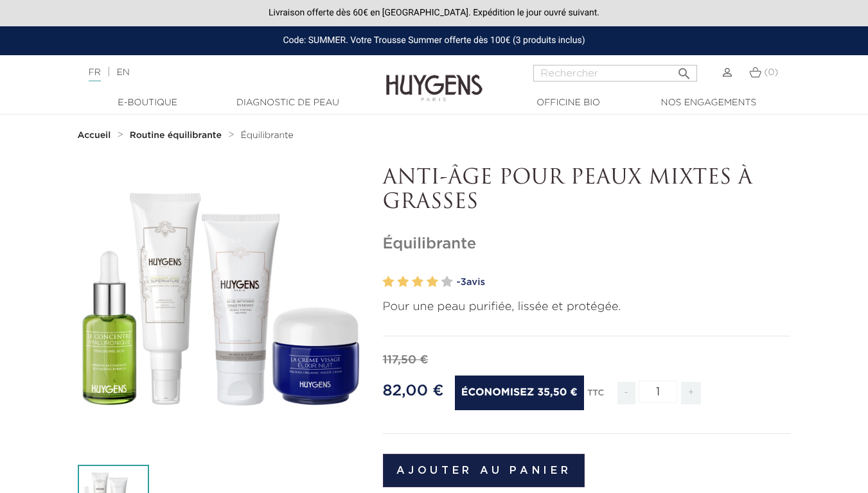 The height and width of the screenshot is (493, 868). What do you see at coordinates (413, 391) in the screenshot?
I see `span: 82,00 €` at bounding box center [413, 391].